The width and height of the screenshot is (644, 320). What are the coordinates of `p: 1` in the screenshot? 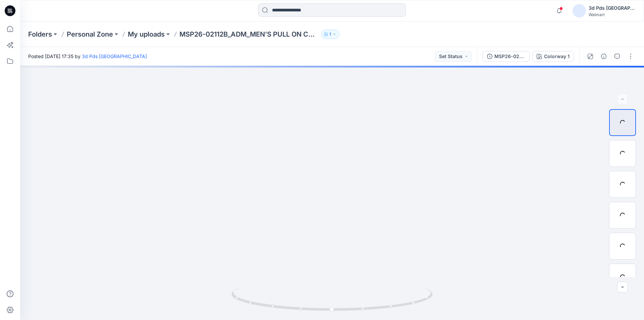 It's located at (330, 34).